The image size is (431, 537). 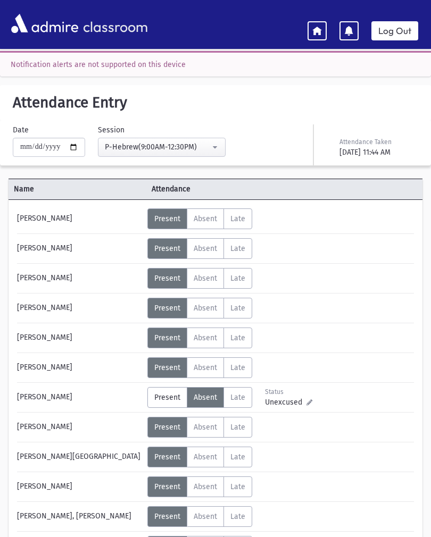 I want to click on label: Date, so click(x=21, y=130).